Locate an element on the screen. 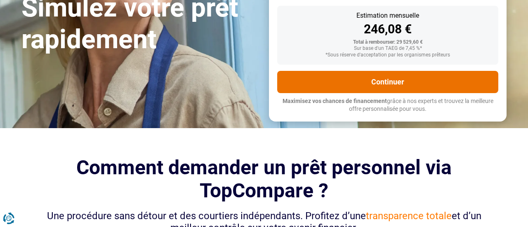 The width and height of the screenshot is (528, 227). div: Estimation mensuelle is located at coordinates (387, 16).